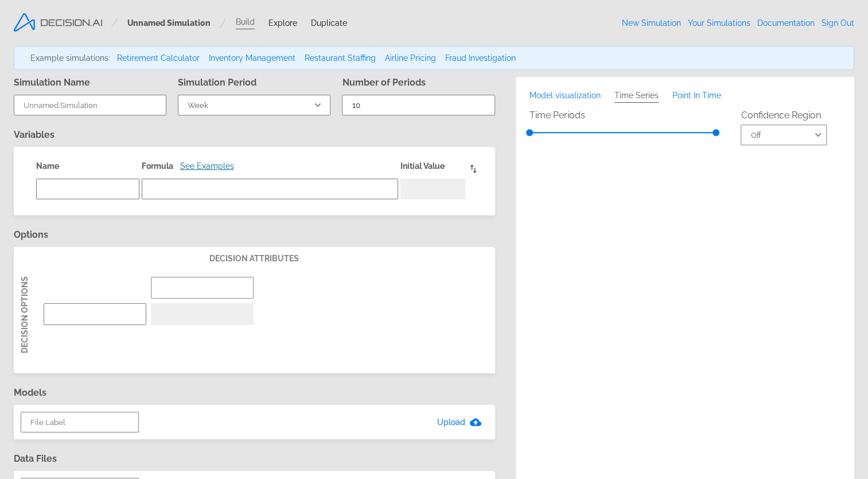 The height and width of the screenshot is (479, 868). Describe the element at coordinates (70, 58) in the screenshot. I see `span: Example simulations:` at that location.